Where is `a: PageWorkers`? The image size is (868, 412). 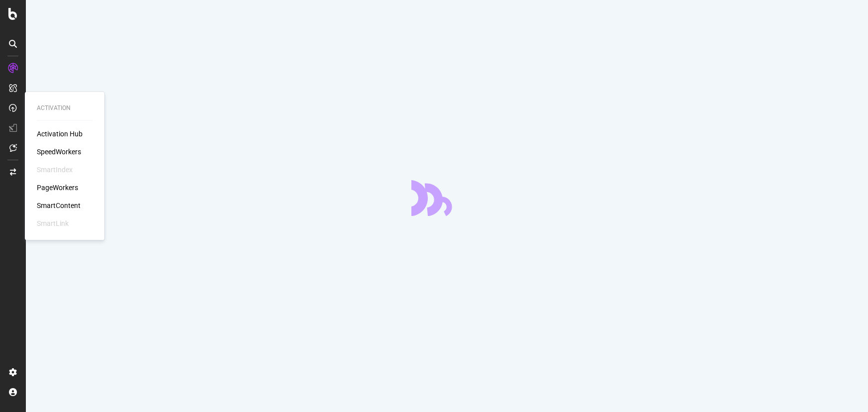 a: PageWorkers is located at coordinates (57, 188).